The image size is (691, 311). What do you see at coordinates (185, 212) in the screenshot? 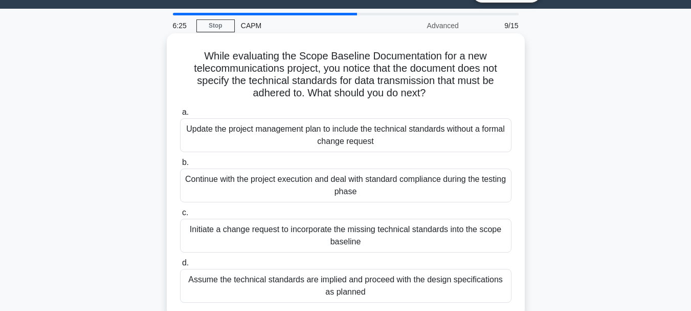
I see `span: c.` at bounding box center [185, 212].